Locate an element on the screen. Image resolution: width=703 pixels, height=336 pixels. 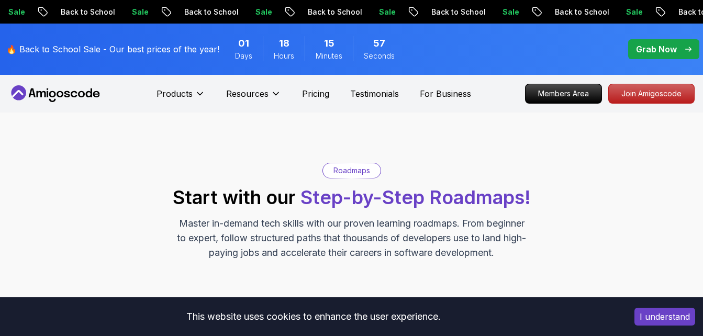
p: For Business is located at coordinates (446, 94).